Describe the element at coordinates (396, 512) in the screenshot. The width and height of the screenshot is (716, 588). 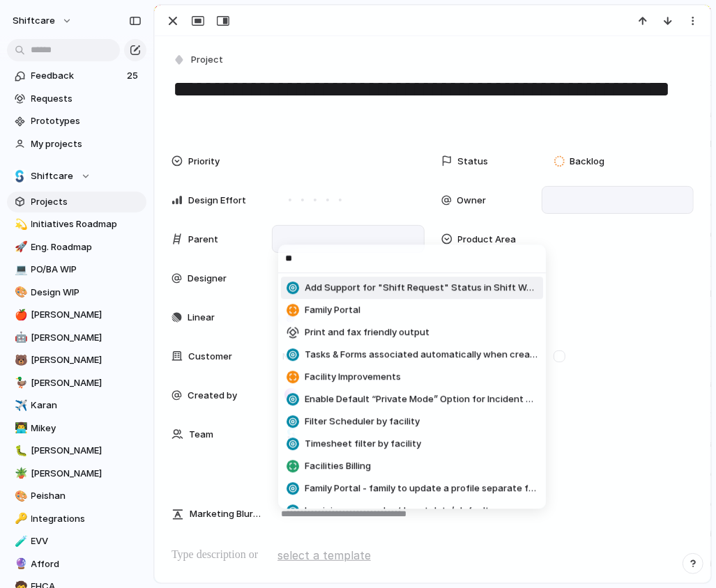
I see `span: Invoicing - same-day ‘due at date’ default` at that location.